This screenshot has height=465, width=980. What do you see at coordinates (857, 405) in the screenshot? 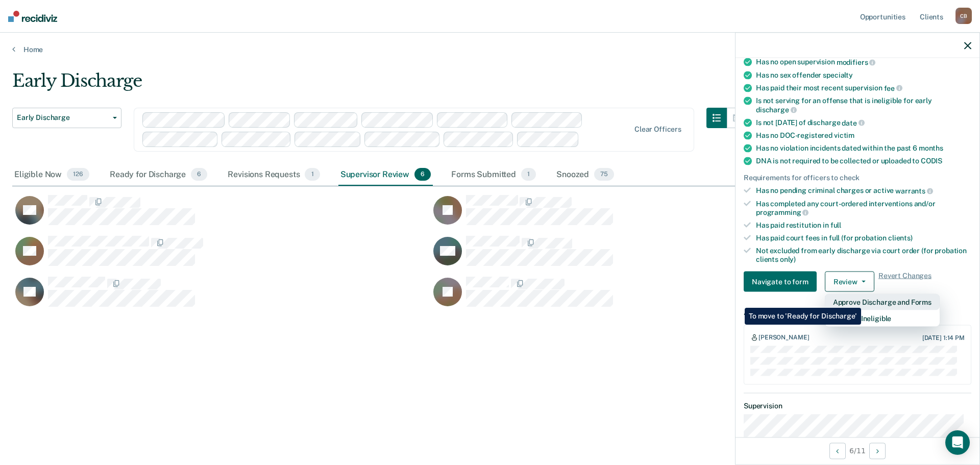
I see `dt: Supervision` at bounding box center [857, 405].